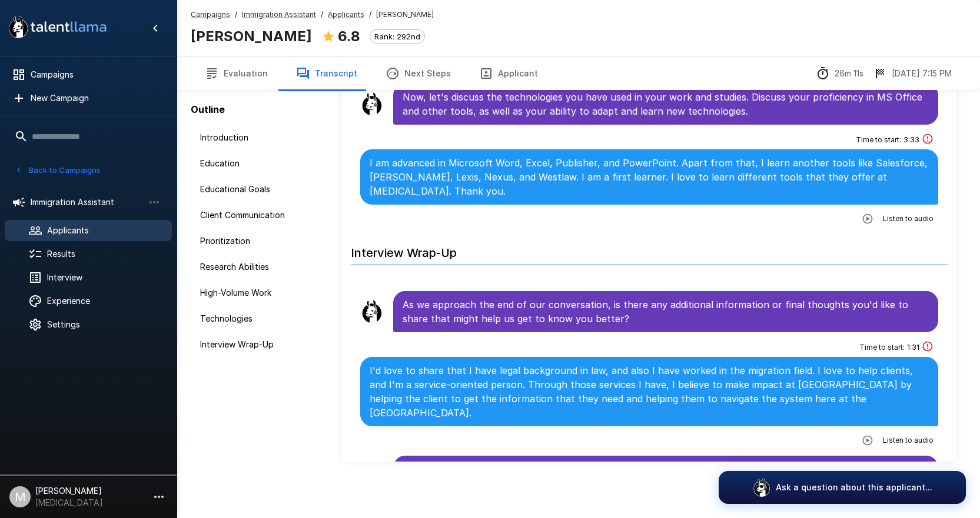 The width and height of the screenshot is (980, 518). I want to click on u: Immigration Assistant, so click(279, 14).